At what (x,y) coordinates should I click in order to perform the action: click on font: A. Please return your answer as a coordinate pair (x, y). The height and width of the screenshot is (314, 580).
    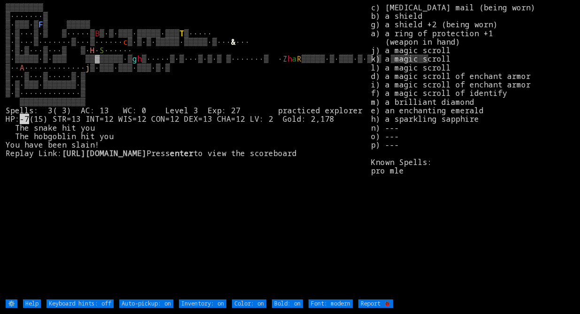
    Looking at the image, I should click on (22, 68).